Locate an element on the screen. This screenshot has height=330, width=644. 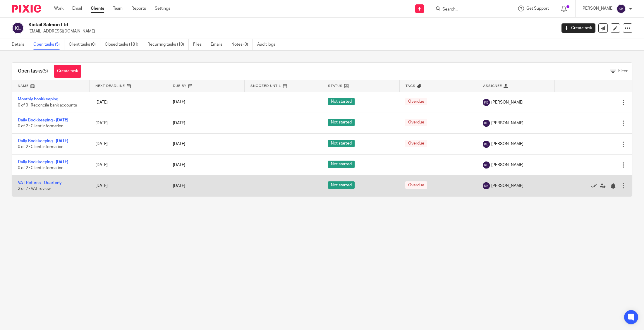
h1: Open tasks is located at coordinates (33, 71).